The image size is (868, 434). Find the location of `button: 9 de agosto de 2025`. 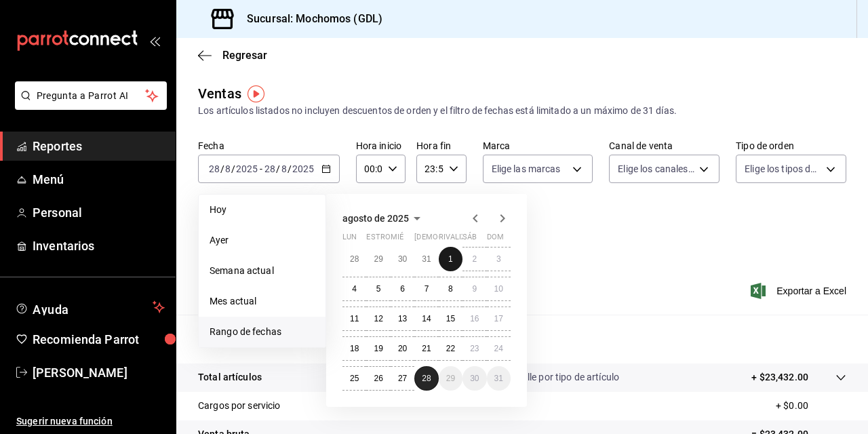

button: 9 de agosto de 2025 is located at coordinates (474, 289).